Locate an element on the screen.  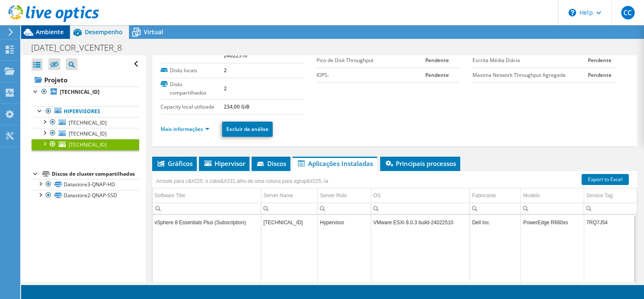
span: Hipervisor is located at coordinates (224, 164).